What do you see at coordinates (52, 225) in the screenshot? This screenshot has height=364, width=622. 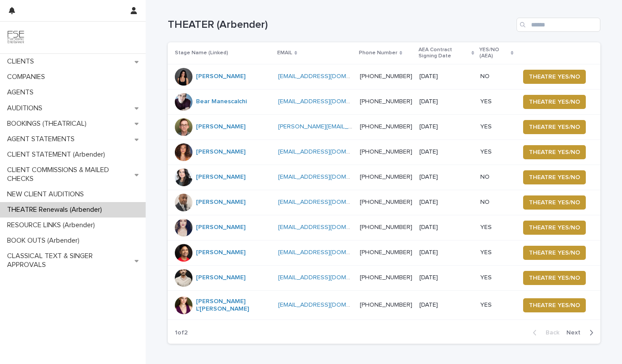 I see `p: RESOURCE LINKS (Arbender)` at bounding box center [52, 225].